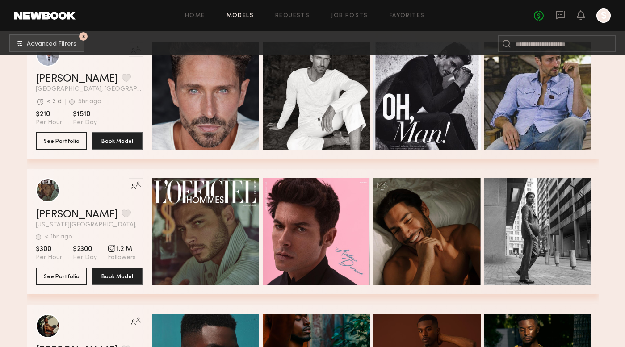 This screenshot has height=347, width=625. Describe the element at coordinates (84, 36) in the screenshot. I see `span: 3` at that location.